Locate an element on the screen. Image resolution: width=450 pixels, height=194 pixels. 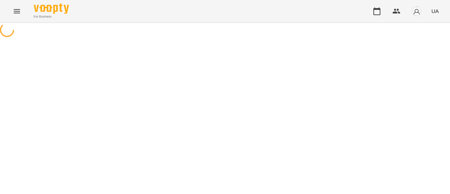
span: For Business is located at coordinates (51, 17).